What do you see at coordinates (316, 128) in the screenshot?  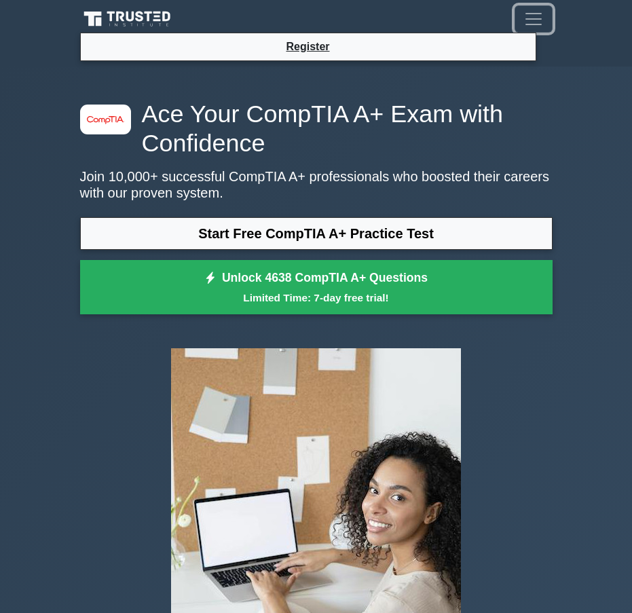 I see `h1: Ace Your CompTIA A+ Exam with Confidence` at bounding box center [316, 128].